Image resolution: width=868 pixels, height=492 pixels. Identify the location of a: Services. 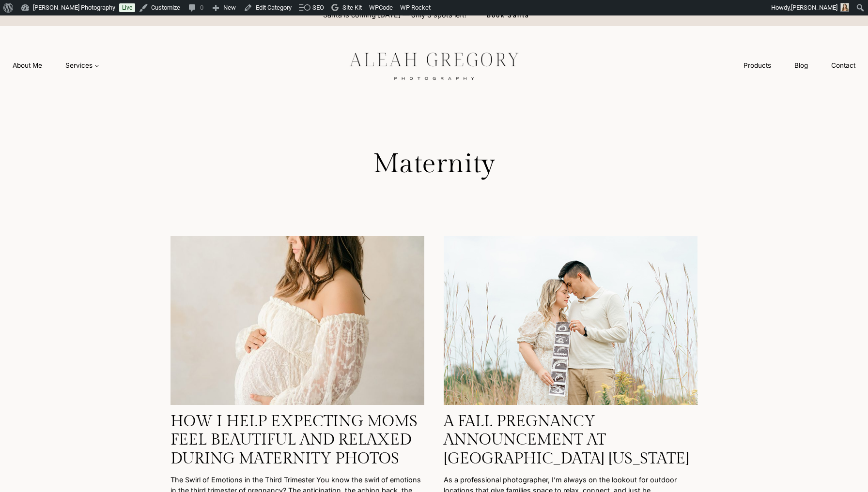
(82, 66).